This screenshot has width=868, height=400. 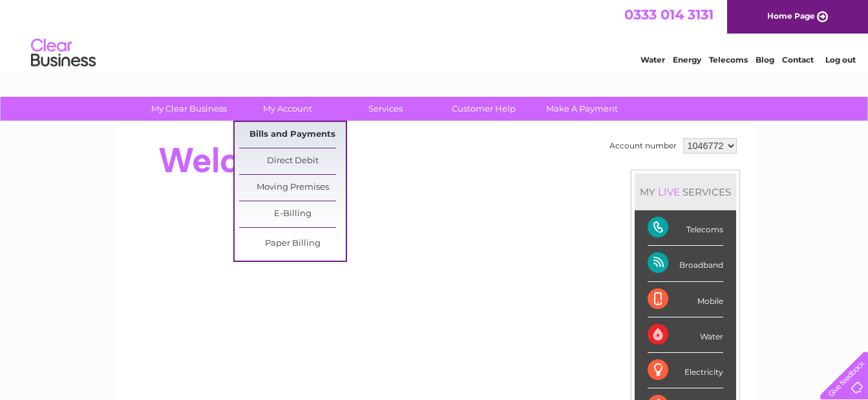 I want to click on a: Blog, so click(x=765, y=59).